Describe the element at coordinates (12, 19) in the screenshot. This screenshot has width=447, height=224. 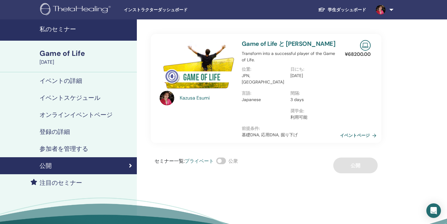
I see `img: website_grey.svg` at that location.